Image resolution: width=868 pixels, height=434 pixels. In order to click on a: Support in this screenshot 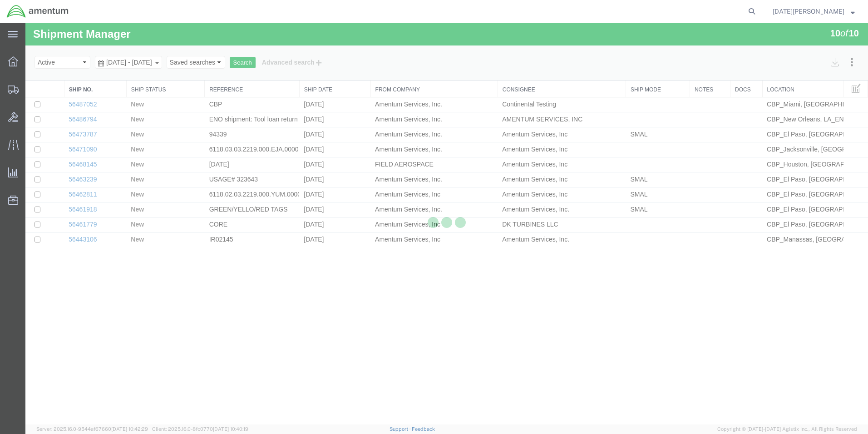, I will do `click(401, 429)`.